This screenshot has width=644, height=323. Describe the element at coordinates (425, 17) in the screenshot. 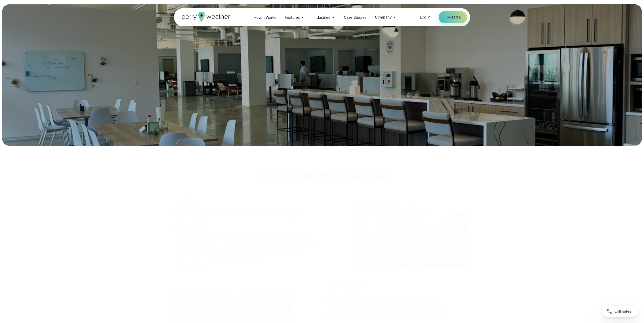

I see `span: Log in` at that location.